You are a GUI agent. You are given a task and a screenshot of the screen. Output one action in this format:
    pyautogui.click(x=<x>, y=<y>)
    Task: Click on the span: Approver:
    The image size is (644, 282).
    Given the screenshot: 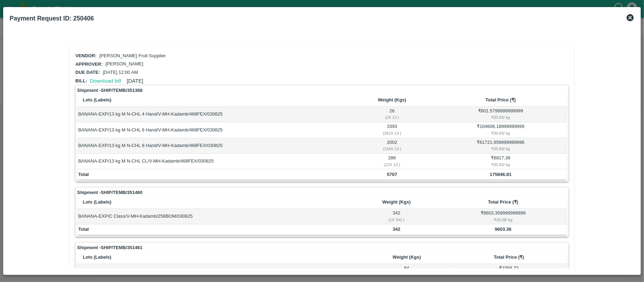 What is the action you would take?
    pyautogui.click(x=89, y=64)
    